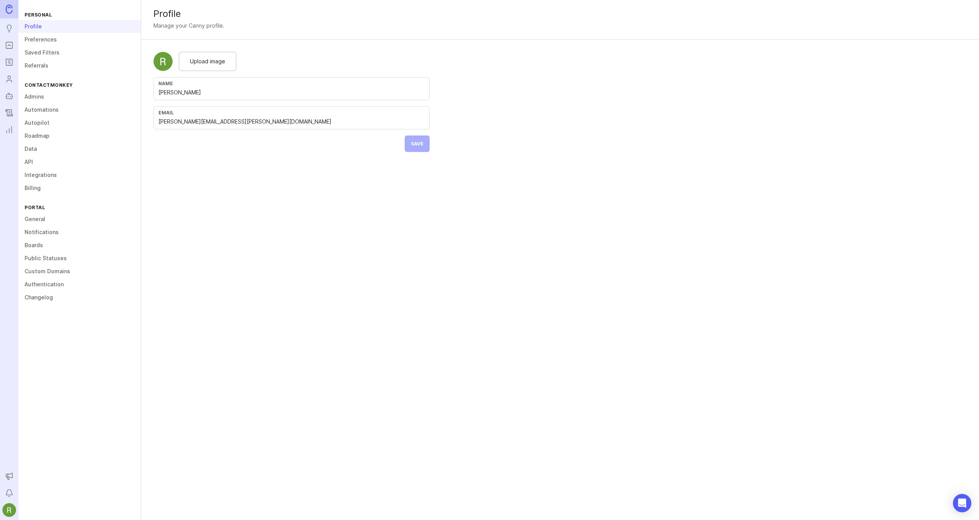 This screenshot has width=979, height=520. Describe the element at coordinates (9, 79) in the screenshot. I see `a: Users` at that location.